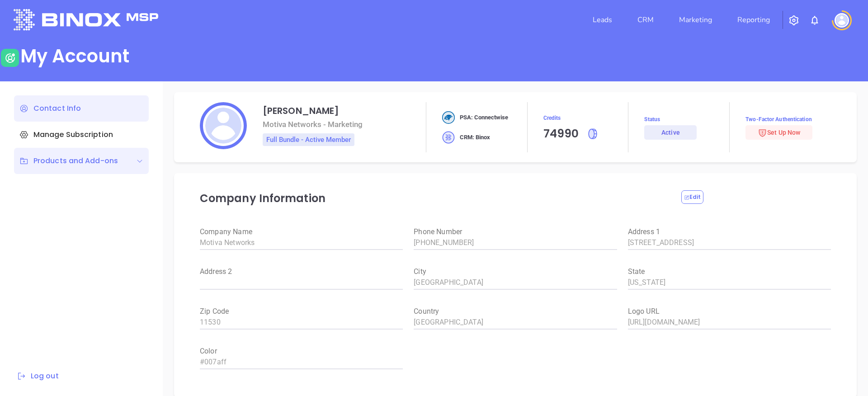 This screenshot has height=396, width=868. What do you see at coordinates (301, 351) in the screenshot?
I see `label: Color` at bounding box center [301, 351].